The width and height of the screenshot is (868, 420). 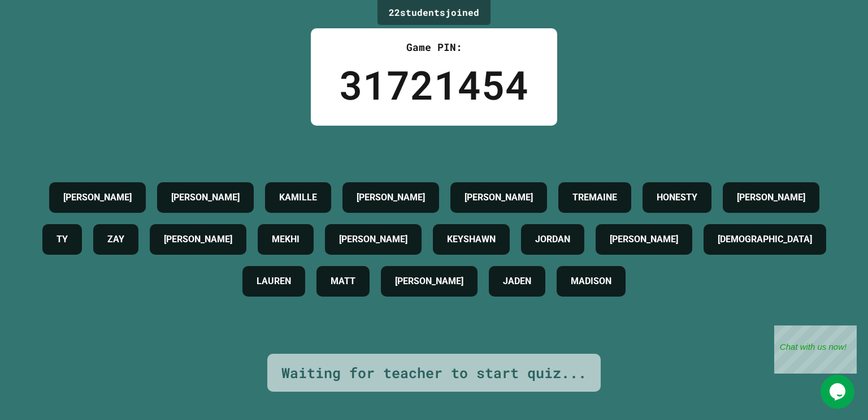 I want to click on h4: TREMAINE, so click(x=595, y=197).